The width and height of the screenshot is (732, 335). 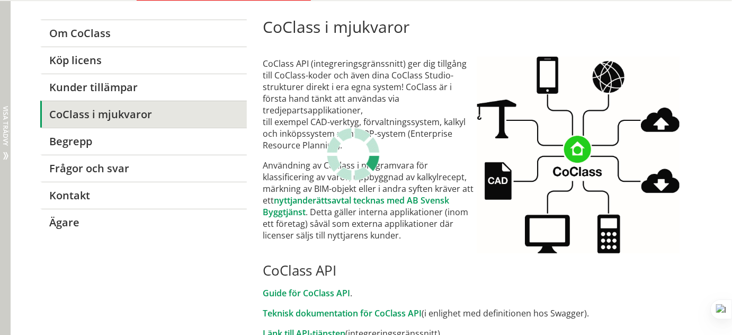 What do you see at coordinates (143, 114) in the screenshot?
I see `a: CoClass i mjukvaror` at bounding box center [143, 114].